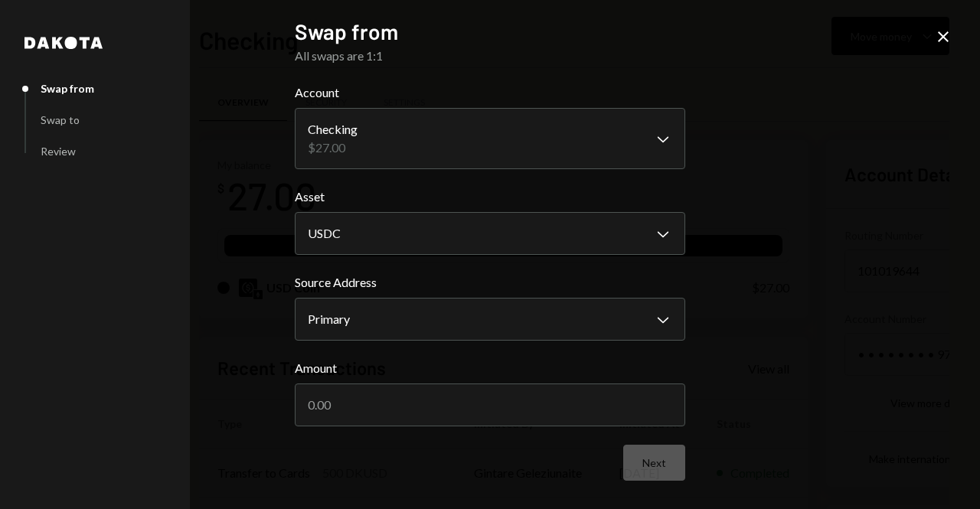 The width and height of the screenshot is (980, 509). I want to click on div: Swap from, so click(68, 88).